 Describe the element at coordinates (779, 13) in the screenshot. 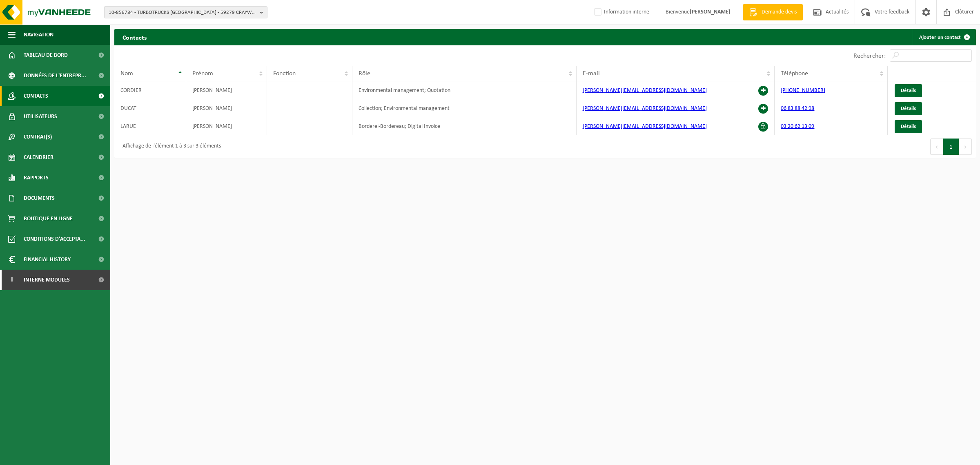

I see `span: Demande devis` at that location.